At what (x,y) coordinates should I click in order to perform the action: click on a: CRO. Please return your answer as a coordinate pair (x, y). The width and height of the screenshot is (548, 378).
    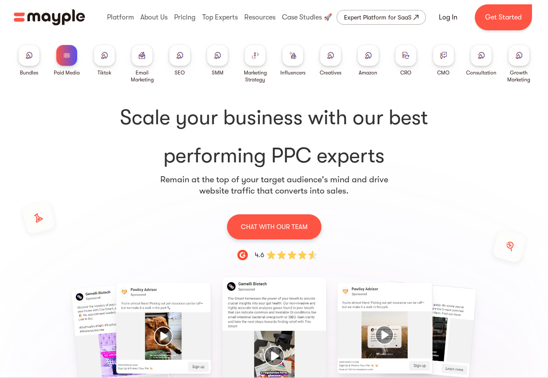
    Looking at the image, I should click on (406, 61).